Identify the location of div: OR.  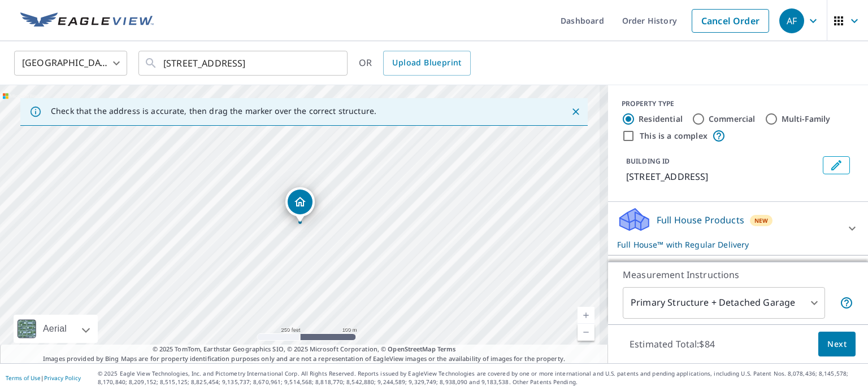
(415, 63).